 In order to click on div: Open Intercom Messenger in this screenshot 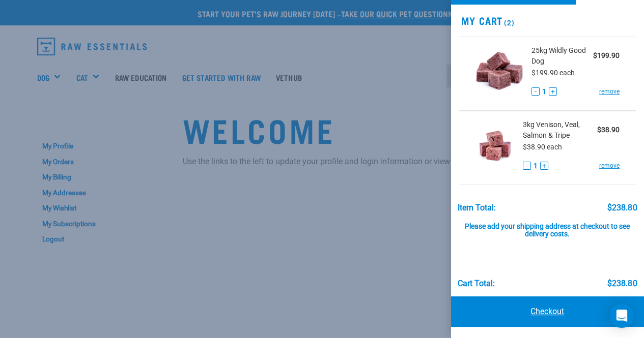, I will do `click(621, 316)`.